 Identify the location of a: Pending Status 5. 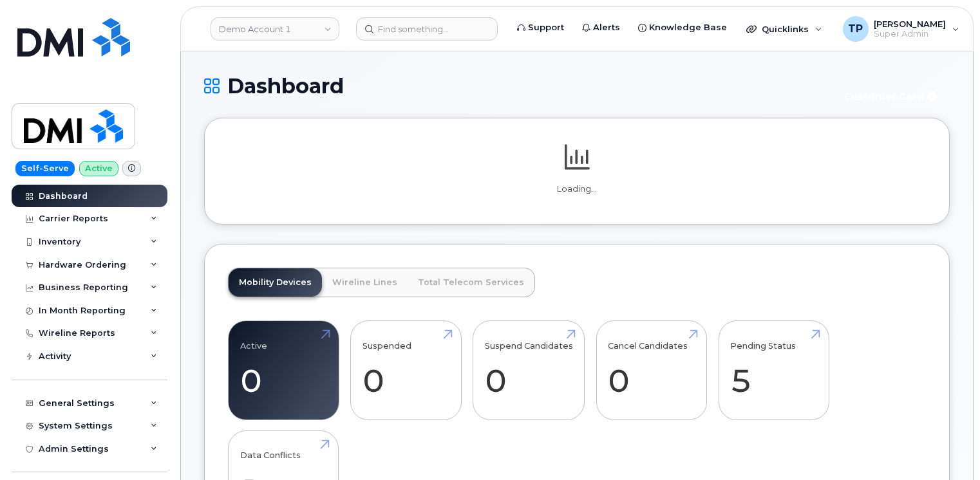
(773, 371).